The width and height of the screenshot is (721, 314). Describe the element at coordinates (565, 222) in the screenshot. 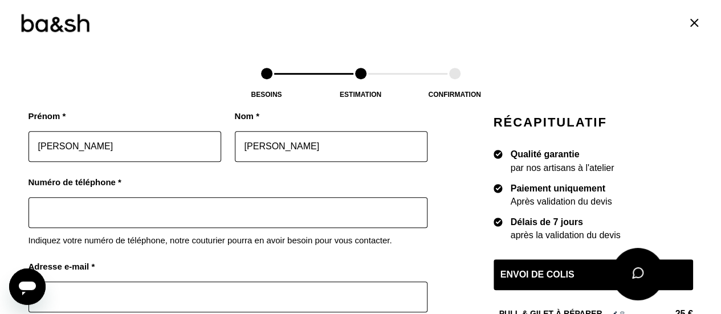

I see `div: Délais de 7 jours` at that location.